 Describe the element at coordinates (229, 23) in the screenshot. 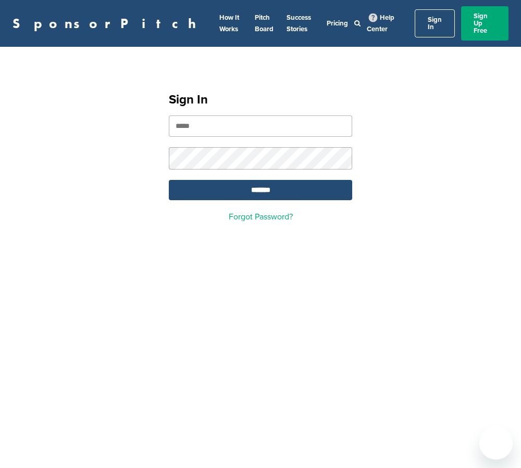

I see `a: How It Works` at that location.